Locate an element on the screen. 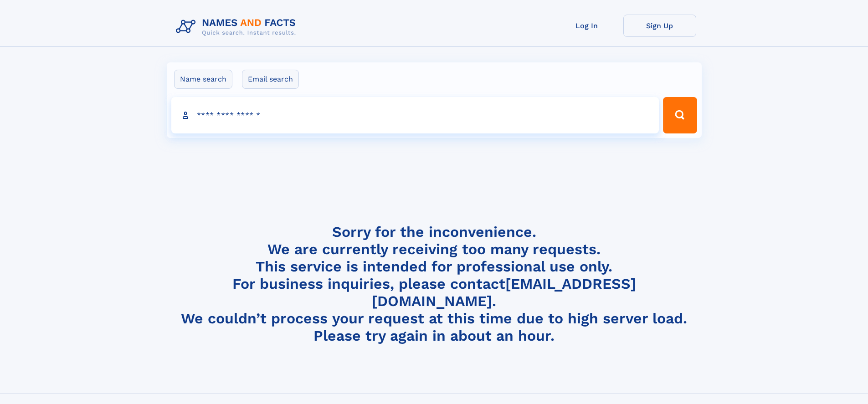  a: Sign Up is located at coordinates (660, 25).